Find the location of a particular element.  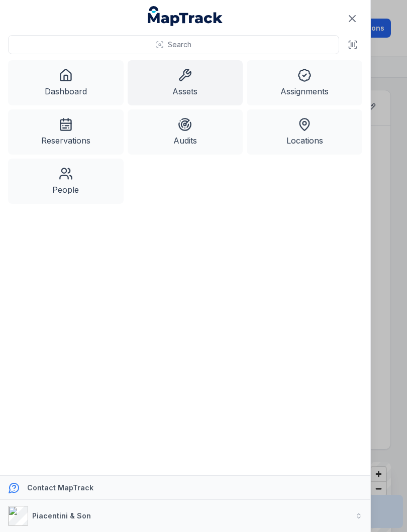

a: Reservations is located at coordinates (66, 132).